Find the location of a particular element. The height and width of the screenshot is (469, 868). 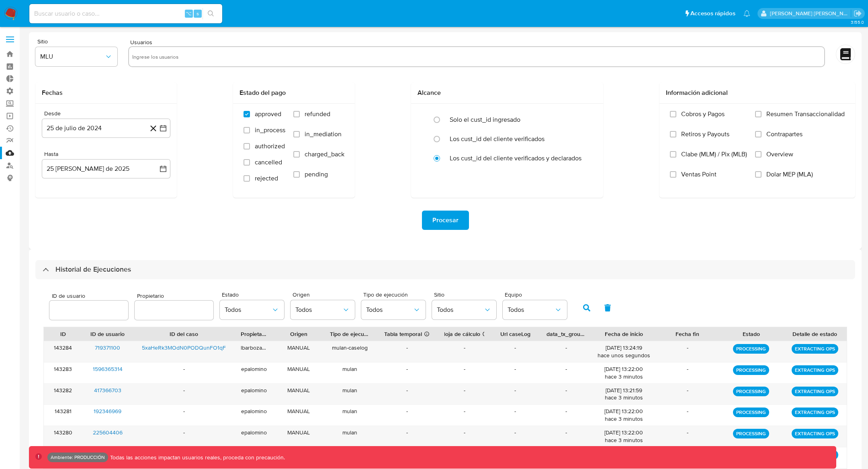

input: Buscar usuario o caso... is located at coordinates (126, 14).